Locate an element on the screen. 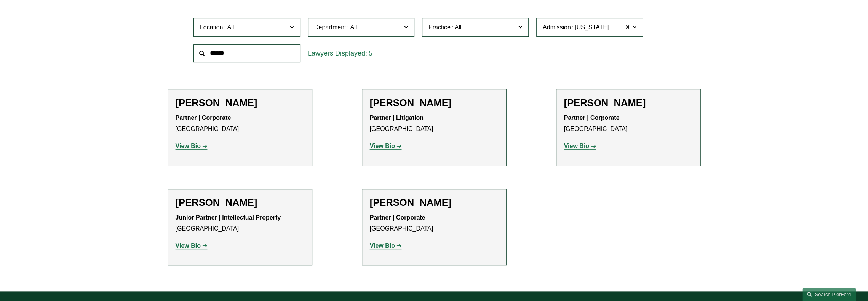  span: Location is located at coordinates (211, 27).